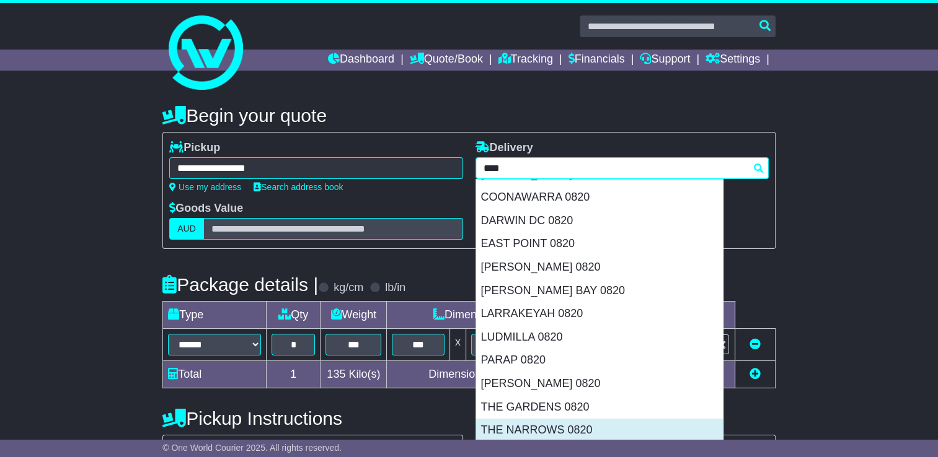  I want to click on td: Weight, so click(353, 315).